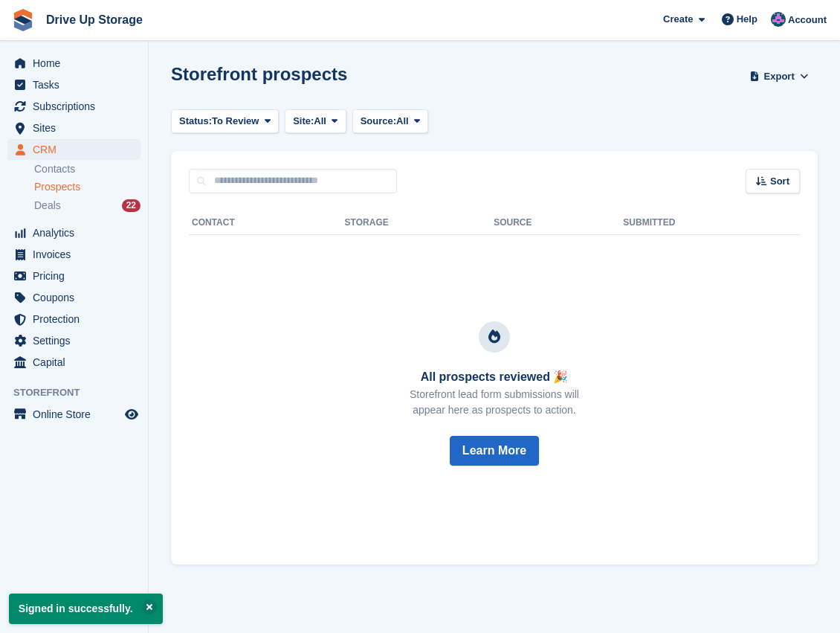 Image resolution: width=840 pixels, height=633 pixels. What do you see at coordinates (131, 205) in the screenshot?
I see `div: 22` at bounding box center [131, 205].